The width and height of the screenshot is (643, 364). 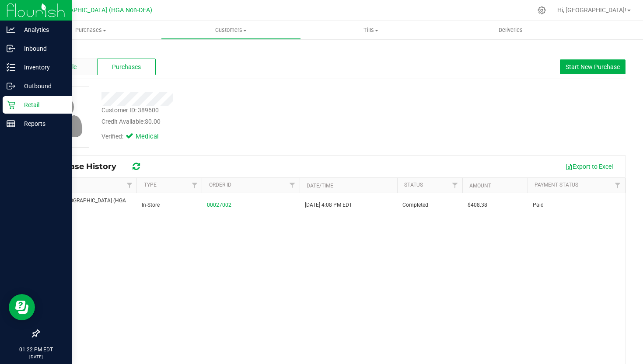 I want to click on inline-svg: Retail, so click(x=11, y=105).